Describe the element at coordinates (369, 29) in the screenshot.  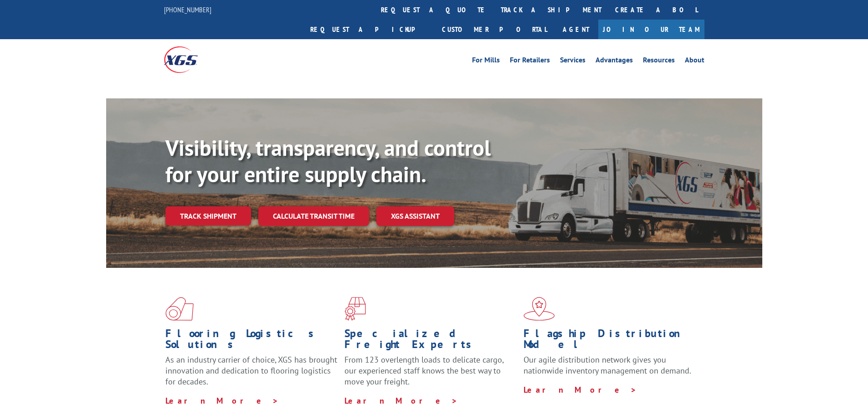
I see `a: Request a pickup` at that location.